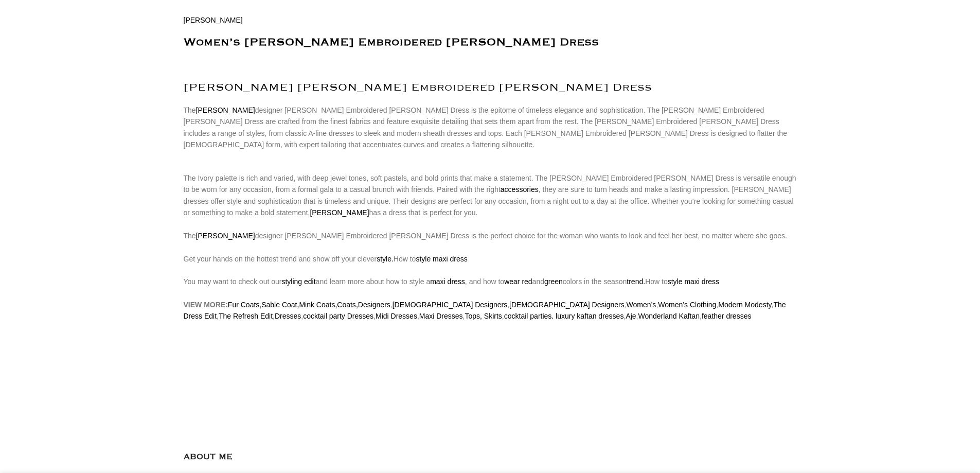 The height and width of the screenshot is (473, 980). What do you see at coordinates (245, 316) in the screenshot?
I see `a: The Refresh Edit` at bounding box center [245, 316].